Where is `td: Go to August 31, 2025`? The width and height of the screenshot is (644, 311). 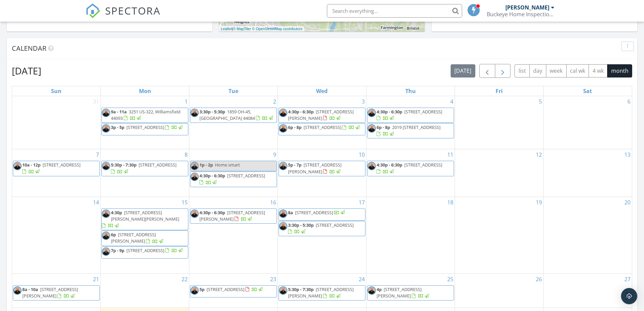
td: Go to August 31, 2025 is located at coordinates (56, 122).